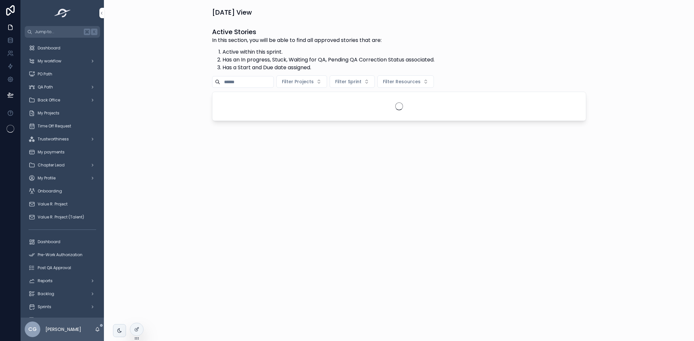  What do you see at coordinates (53, 139) in the screenshot?
I see `span: Trustworthiness` at bounding box center [53, 139].